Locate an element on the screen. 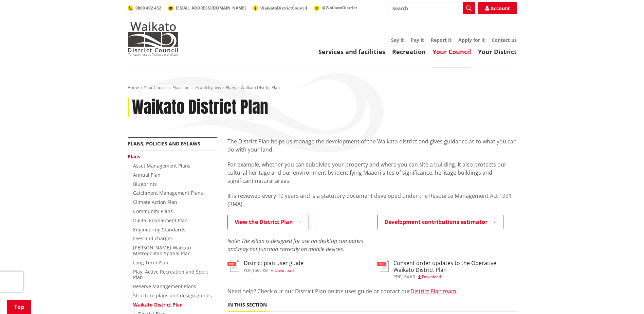 The image size is (644, 314). a: Consent order updates to the Operative Waikato District Plan pdf,164 KB Download is located at coordinates (447, 269).